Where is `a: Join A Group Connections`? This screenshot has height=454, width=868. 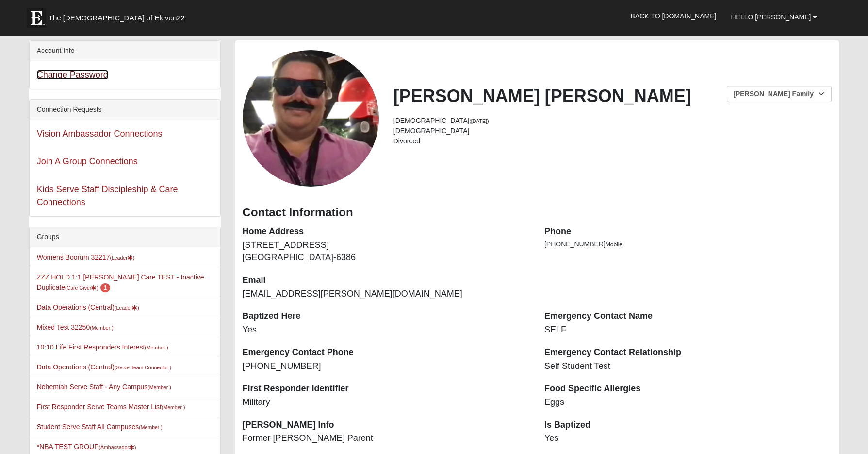
a: Join A Group Connections is located at coordinates (88, 161).